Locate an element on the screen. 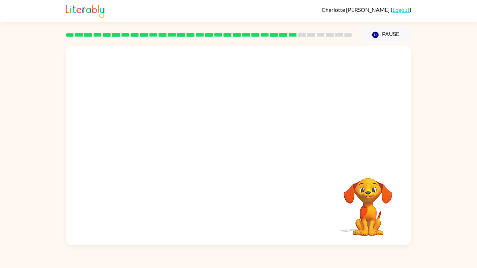 The width and height of the screenshot is (477, 268). button: Pause is located at coordinates (386, 35).